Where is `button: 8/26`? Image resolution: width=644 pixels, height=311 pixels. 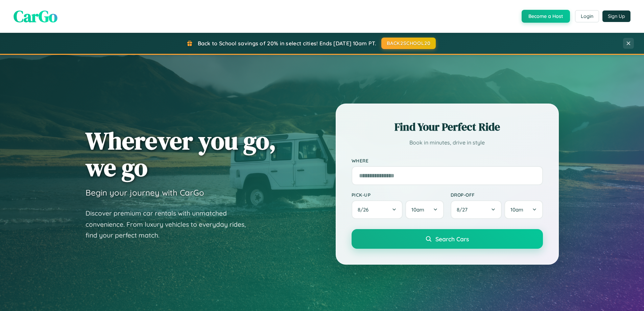 button: 8/26 is located at coordinates (378, 209).